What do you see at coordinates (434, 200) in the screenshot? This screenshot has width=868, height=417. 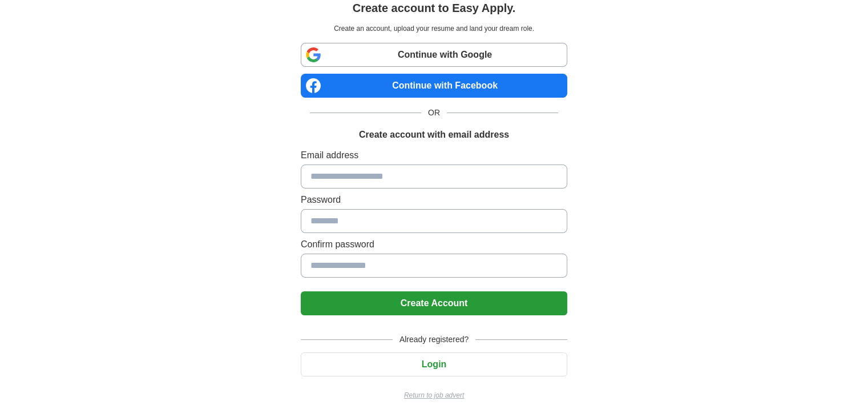 I see `label: Password` at bounding box center [434, 200].